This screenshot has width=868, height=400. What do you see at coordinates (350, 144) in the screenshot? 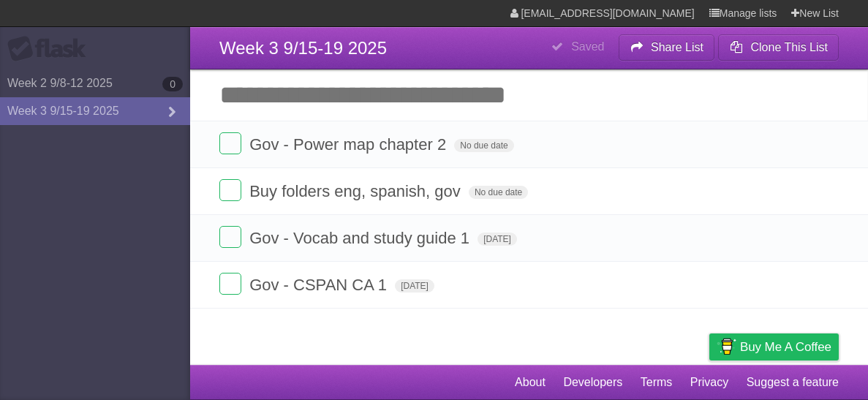
I see `span: Gov - Power map chapter 2` at bounding box center [350, 144].